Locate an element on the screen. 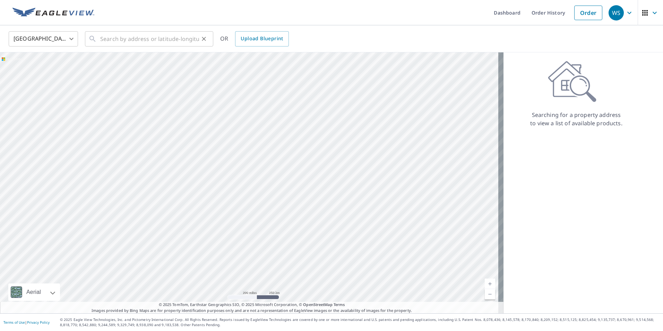 Image resolution: width=663 pixels, height=331 pixels. a: Privacy Policy is located at coordinates (38, 322).